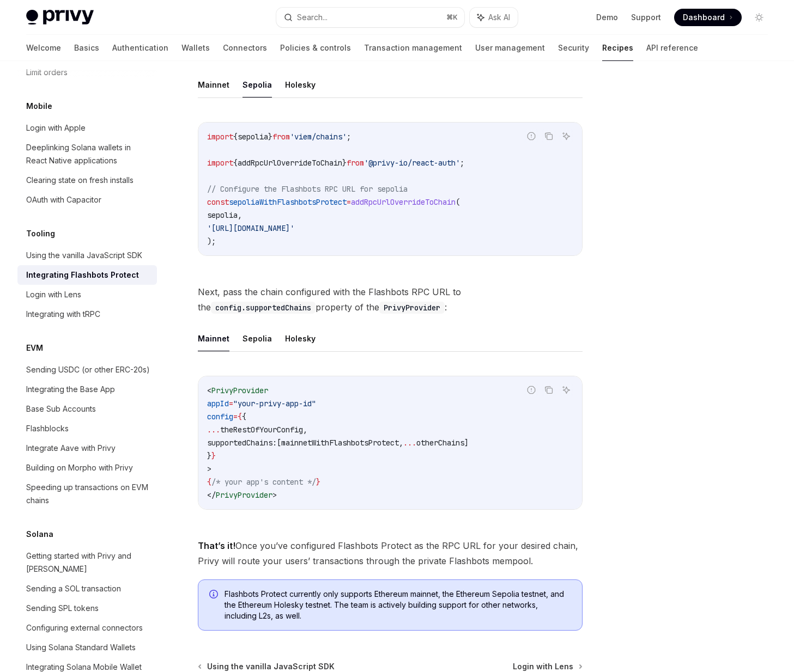 Image resolution: width=794 pixels, height=672 pixels. Describe the element at coordinates (275, 404) in the screenshot. I see `span: "your-privy-app-id"` at that location.